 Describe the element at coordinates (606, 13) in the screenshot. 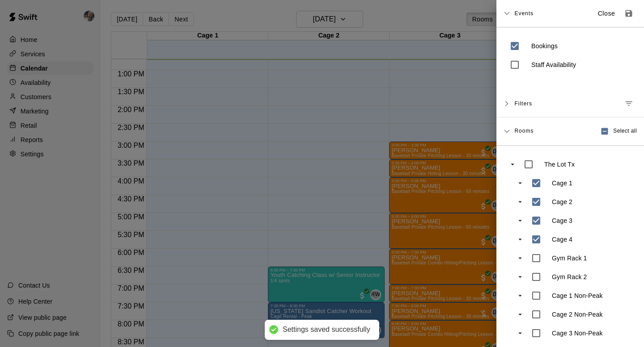

I see `button: Close sidebar` at that location.